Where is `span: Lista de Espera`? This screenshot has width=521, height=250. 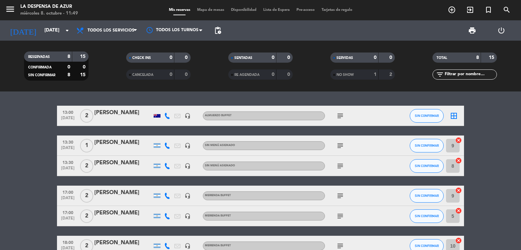 span: Lista de Espera is located at coordinates (277, 10).